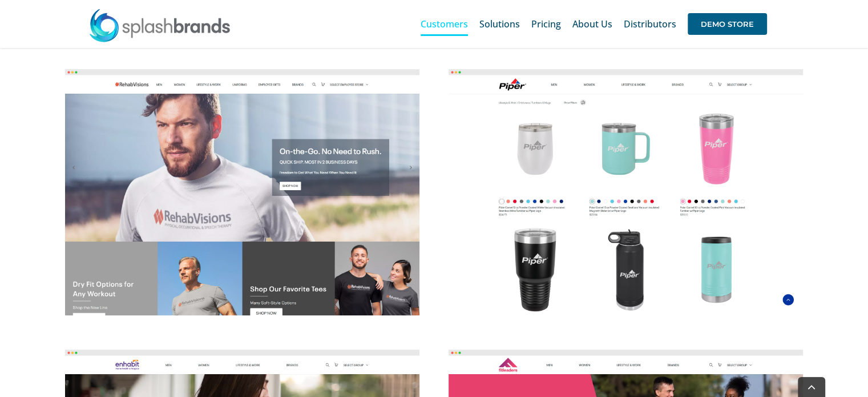  What do you see at coordinates (159, 26) in the screenshot?
I see `img: SplashBrands.com Logo` at bounding box center [159, 26].